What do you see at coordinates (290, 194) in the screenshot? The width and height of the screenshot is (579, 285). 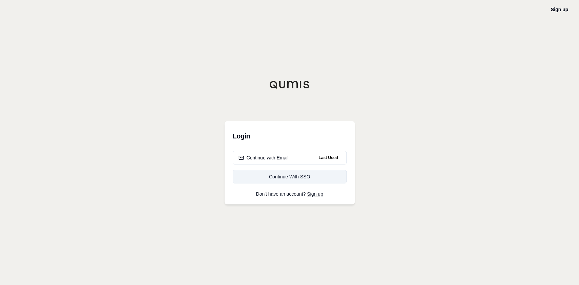 I see `p: Don't have an account?` at bounding box center [290, 194].